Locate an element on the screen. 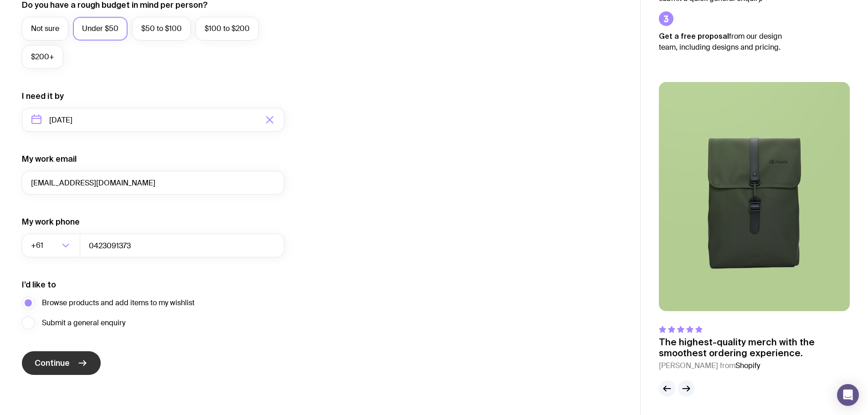  p: from our design team, including designs and pricing. is located at coordinates (727, 41).